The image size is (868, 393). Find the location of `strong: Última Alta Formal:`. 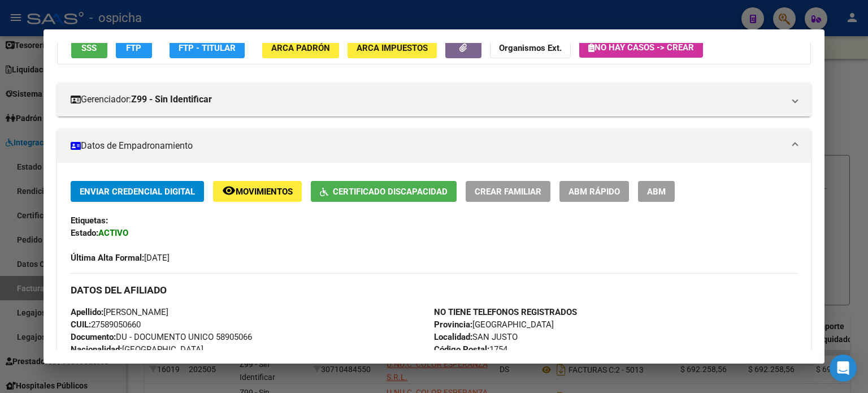

strong: Última Alta Formal: is located at coordinates (107, 258).